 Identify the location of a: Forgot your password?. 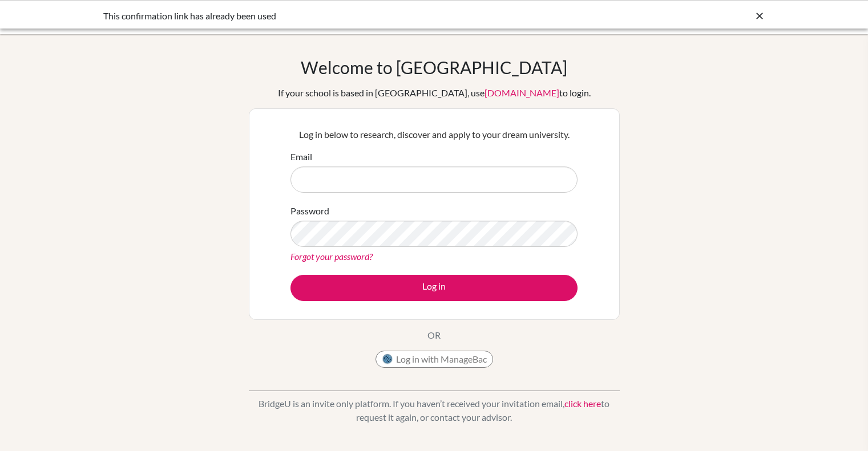
(332, 256).